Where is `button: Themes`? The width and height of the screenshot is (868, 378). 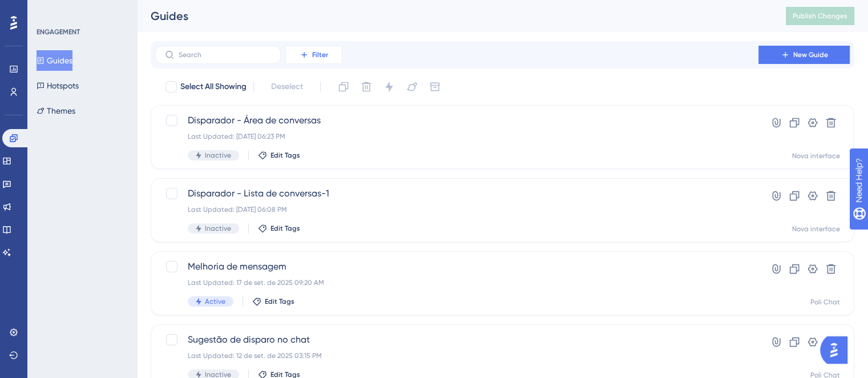
button: Themes is located at coordinates (56, 110).